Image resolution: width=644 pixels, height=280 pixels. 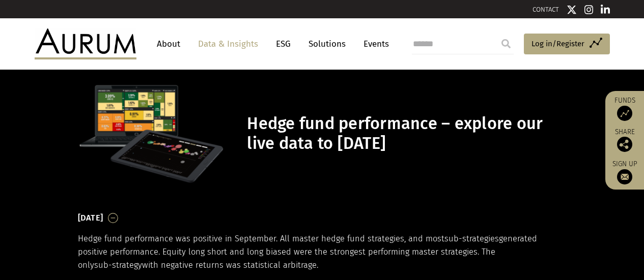 What do you see at coordinates (625, 114) in the screenshot?
I see `img: Access Funds` at bounding box center [625, 114].